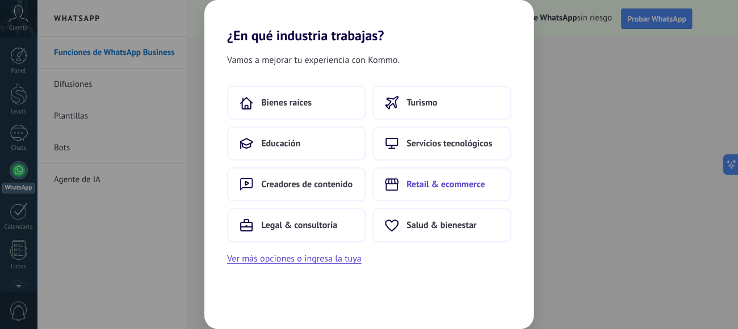  I want to click on span: Salud & bienestar, so click(441, 225).